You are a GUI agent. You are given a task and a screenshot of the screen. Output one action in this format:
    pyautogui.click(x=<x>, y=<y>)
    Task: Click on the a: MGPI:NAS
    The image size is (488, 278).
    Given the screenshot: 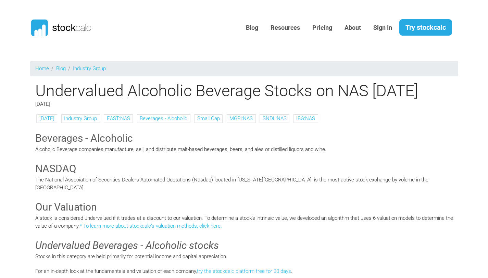 What is the action you would take?
    pyautogui.click(x=241, y=119)
    